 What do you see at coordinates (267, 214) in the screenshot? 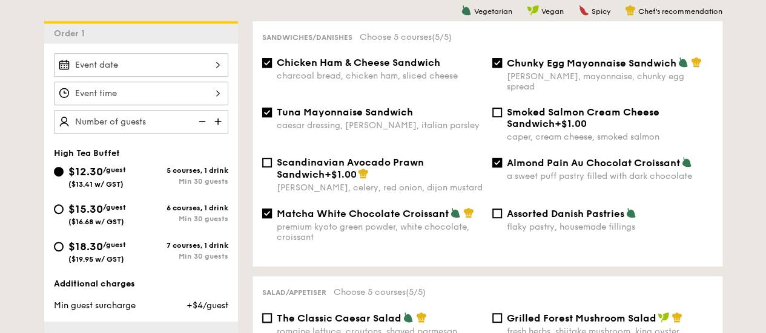
I see `input: Matcha White Chocolate Croissantpremium kyoto green powder, white chocolate, croissant` at bounding box center [267, 214].